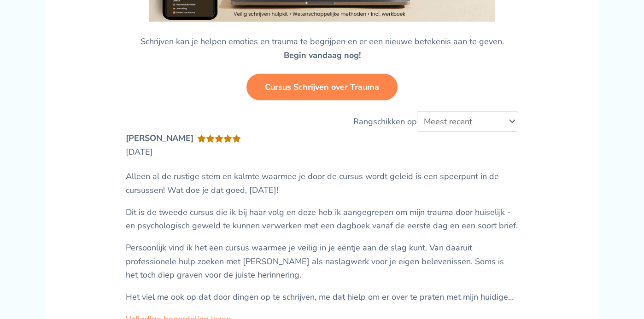 This screenshot has height=319, width=644. What do you see at coordinates (219, 148) in the screenshot?
I see `span: Gewaardeerd uit 5` at bounding box center [219, 148].